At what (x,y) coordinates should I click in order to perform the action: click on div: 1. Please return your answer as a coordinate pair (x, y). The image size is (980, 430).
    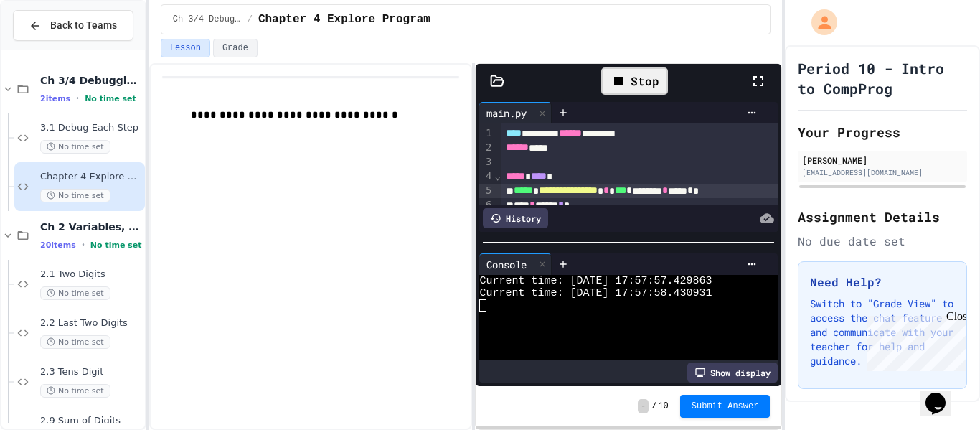
    Looking at the image, I should click on (487, 134).